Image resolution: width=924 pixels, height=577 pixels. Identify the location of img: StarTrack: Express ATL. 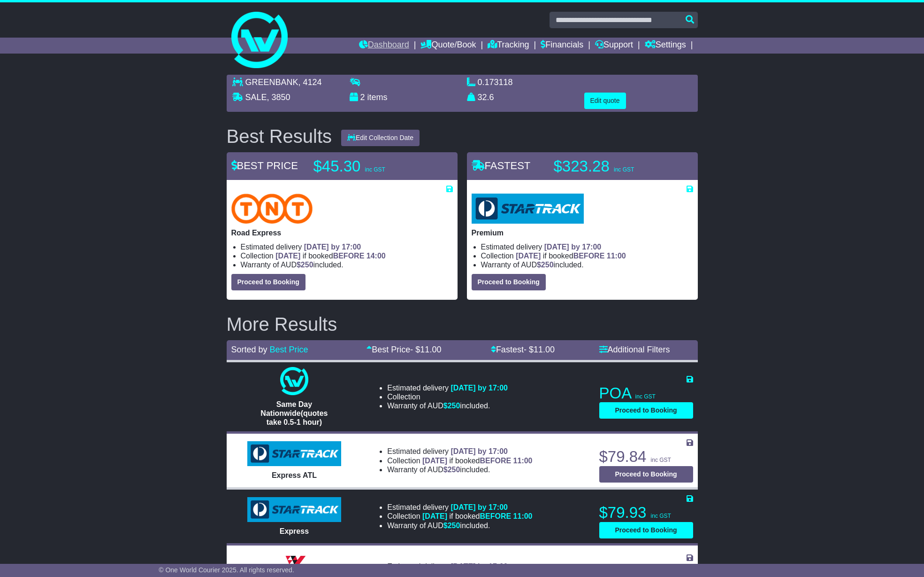
(294, 454).